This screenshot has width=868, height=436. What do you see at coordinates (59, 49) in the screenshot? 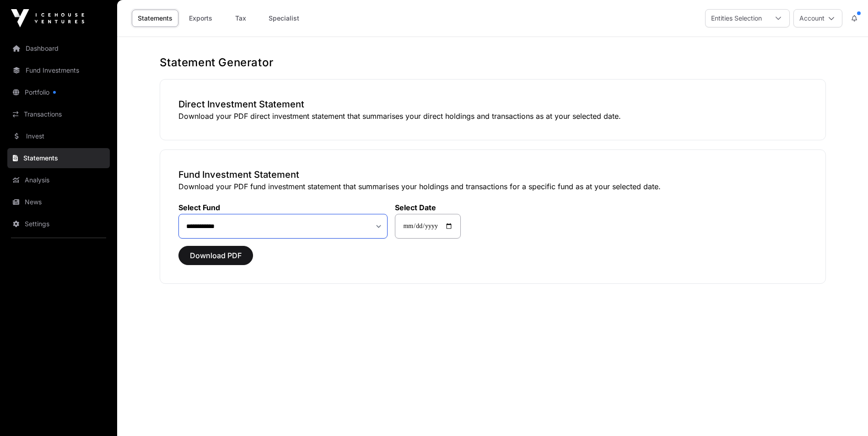
I see `a: Dashboard` at bounding box center [59, 49].